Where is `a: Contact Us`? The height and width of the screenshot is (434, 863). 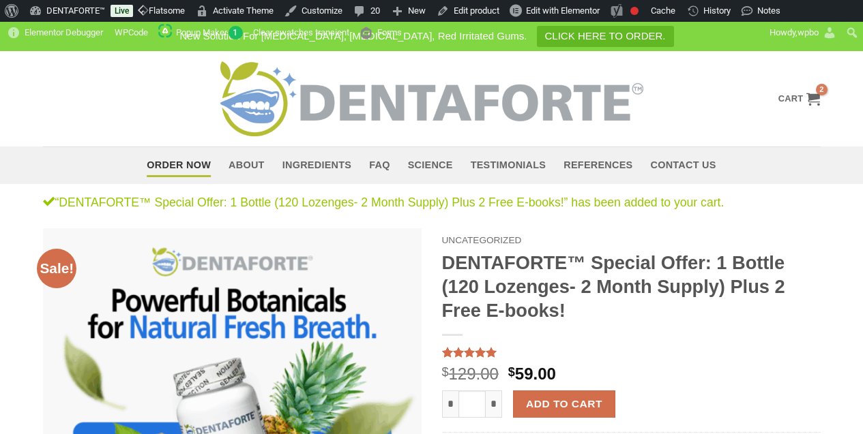 a: Contact Us is located at coordinates (683, 165).